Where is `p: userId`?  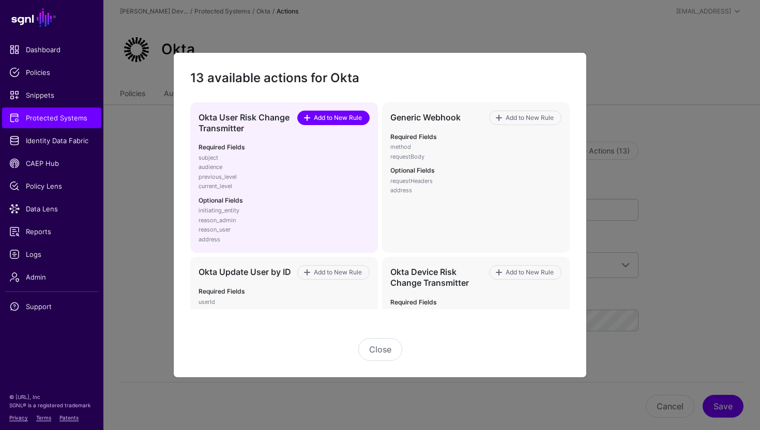
p: userId is located at coordinates (284, 302).